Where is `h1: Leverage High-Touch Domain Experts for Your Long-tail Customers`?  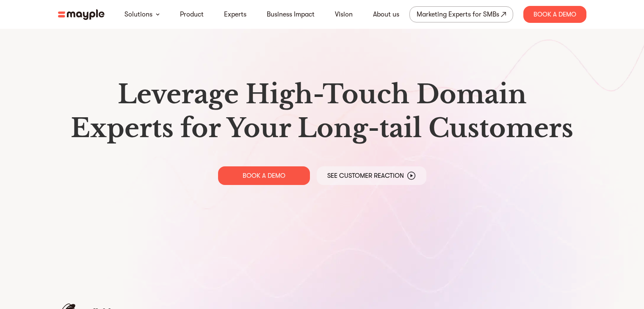
h1: Leverage High-Touch Domain Experts for Your Long-tail Customers is located at coordinates (322, 111).